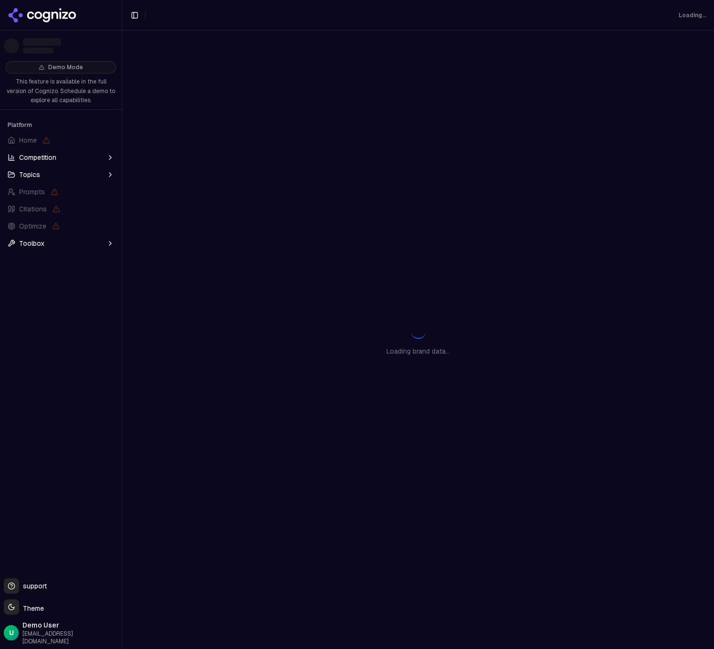 The height and width of the screenshot is (649, 714). I want to click on p: Loading brand data..., so click(418, 351).